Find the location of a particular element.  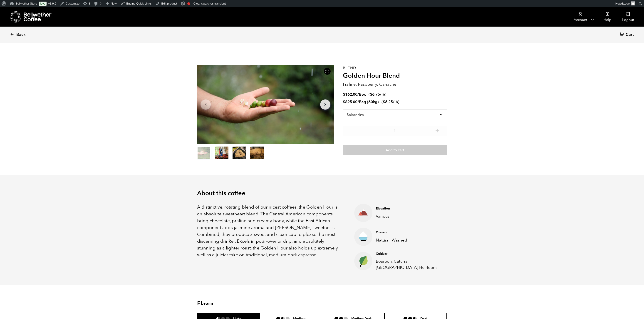

a: Cart is located at coordinates (627, 35).